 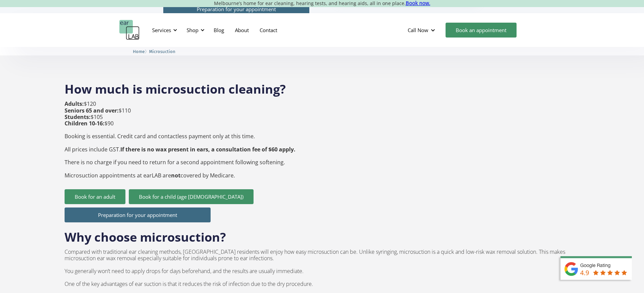 I want to click on strong: Children 10-16:, so click(x=84, y=123).